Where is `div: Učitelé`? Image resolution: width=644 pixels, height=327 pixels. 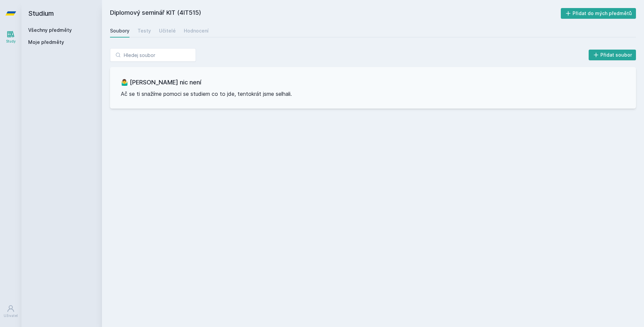 div: Učitelé is located at coordinates (167, 31).